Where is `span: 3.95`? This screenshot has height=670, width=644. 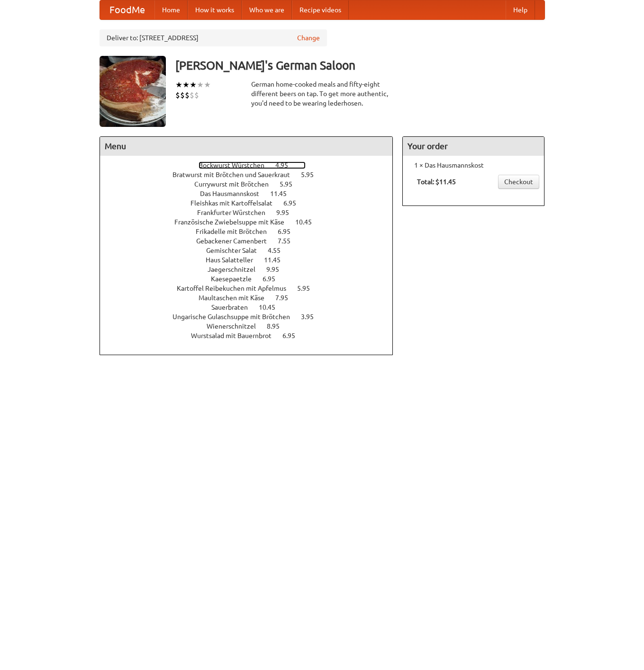 span: 3.95 is located at coordinates (312, 317).